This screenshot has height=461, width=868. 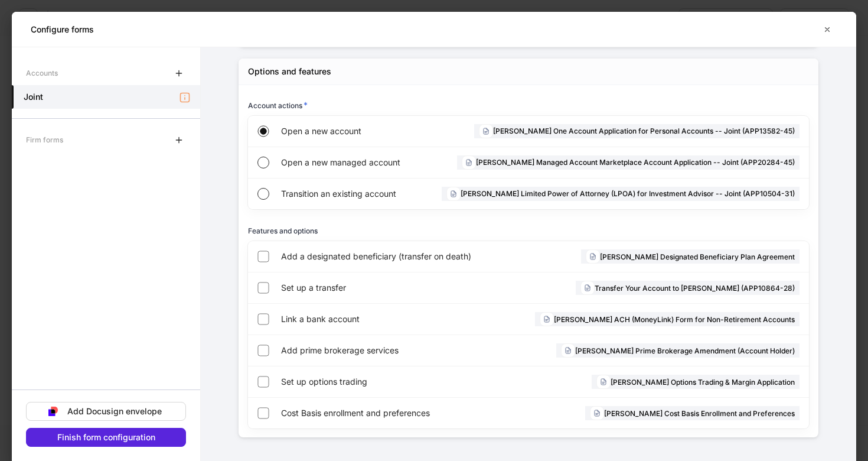 I want to click on a: Joint, so click(x=106, y=97).